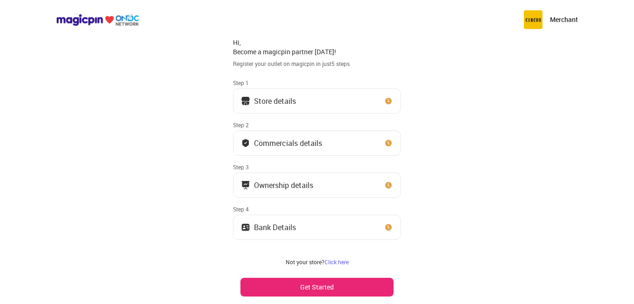 The height and width of the screenshot is (304, 634). I want to click on img: circus.b677b59b.png, so click(533, 20).